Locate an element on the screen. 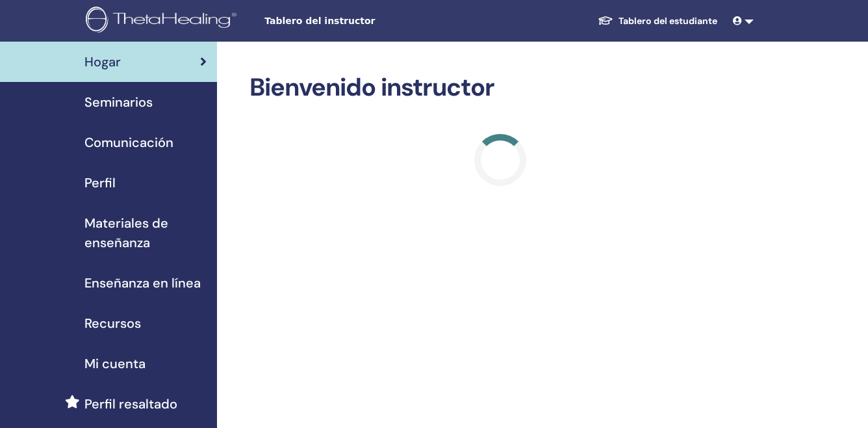  span: Tablero del instructor is located at coordinates (362, 20).